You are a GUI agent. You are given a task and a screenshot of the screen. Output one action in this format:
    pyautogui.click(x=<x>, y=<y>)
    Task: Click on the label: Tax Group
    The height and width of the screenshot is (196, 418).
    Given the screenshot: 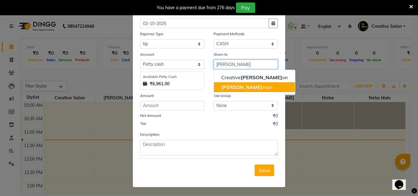 What is the action you would take?
    pyautogui.click(x=222, y=96)
    